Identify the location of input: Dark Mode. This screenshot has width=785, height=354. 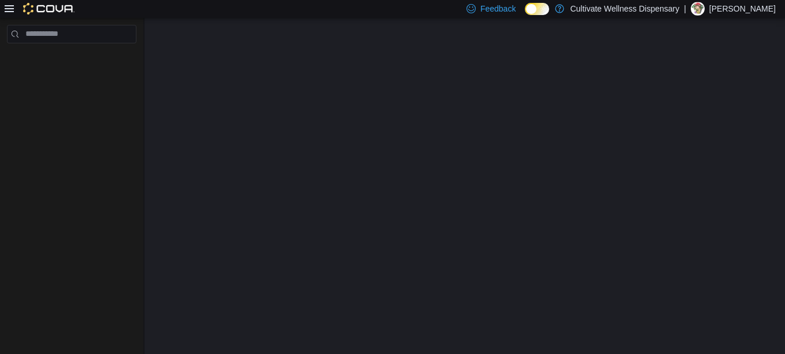
(537, 9).